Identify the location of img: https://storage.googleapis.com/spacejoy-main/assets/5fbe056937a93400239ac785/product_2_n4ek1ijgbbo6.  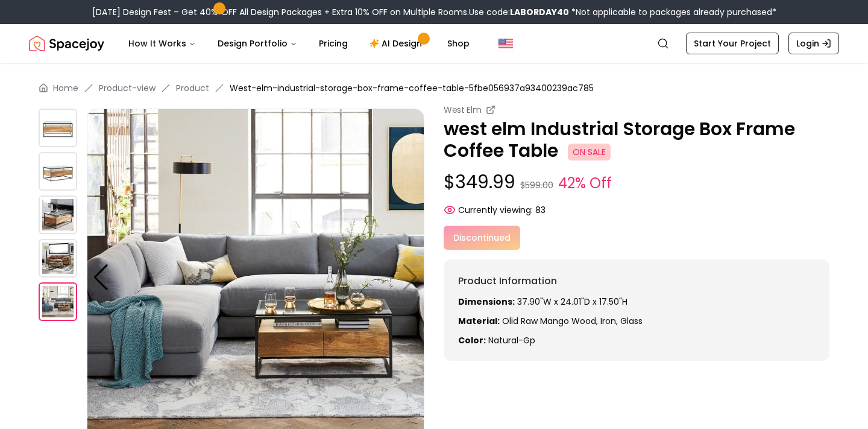
(58, 214).